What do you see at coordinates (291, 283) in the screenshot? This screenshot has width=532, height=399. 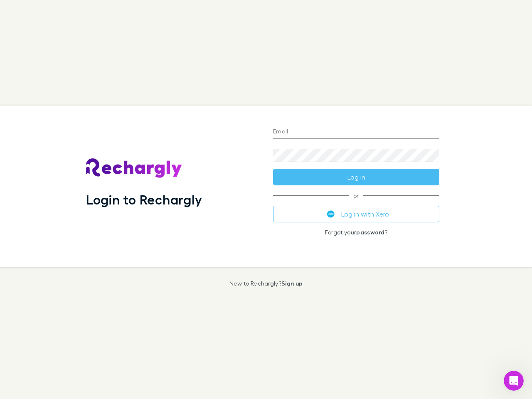 I see `a: Sign up` at bounding box center [291, 283].